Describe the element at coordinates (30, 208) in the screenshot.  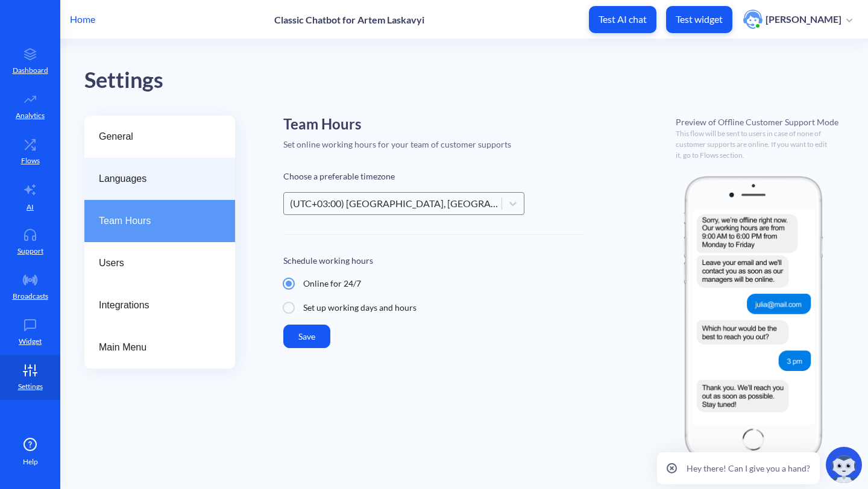
I see `p: AI` at that location.